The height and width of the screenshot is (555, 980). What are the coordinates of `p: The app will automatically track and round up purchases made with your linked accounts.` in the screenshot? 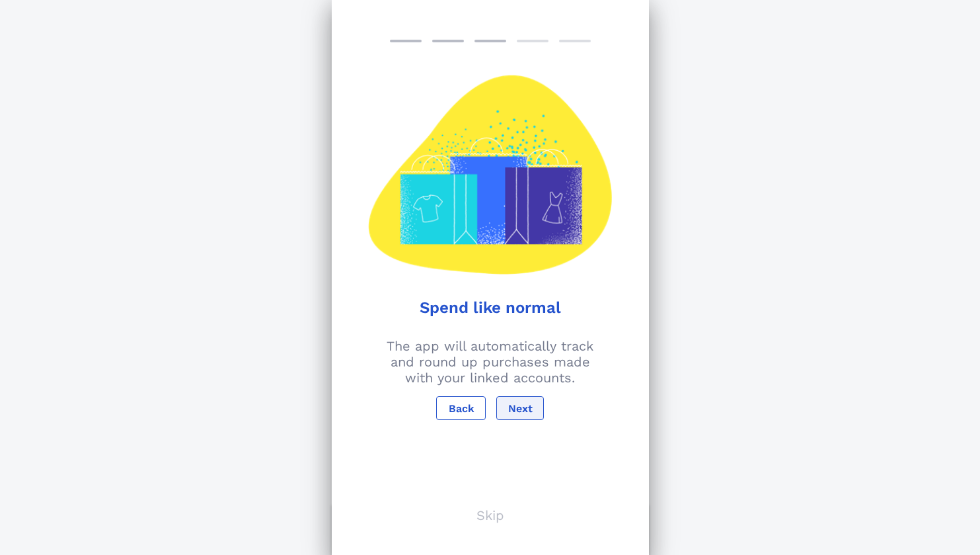 It's located at (490, 362).